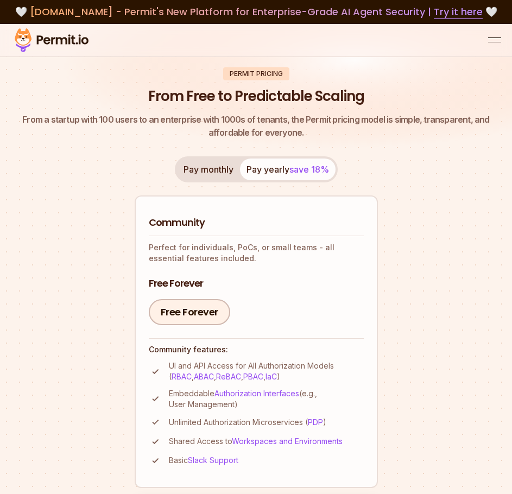 The image size is (512, 494). Describe the element at coordinates (458, 12) in the screenshot. I see `a: Try it here` at that location.